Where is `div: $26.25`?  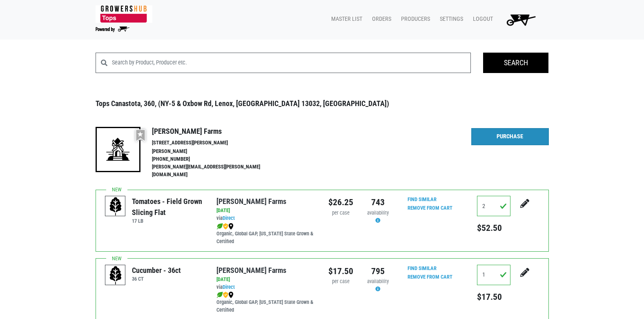 div: $26.25 is located at coordinates (340, 202).